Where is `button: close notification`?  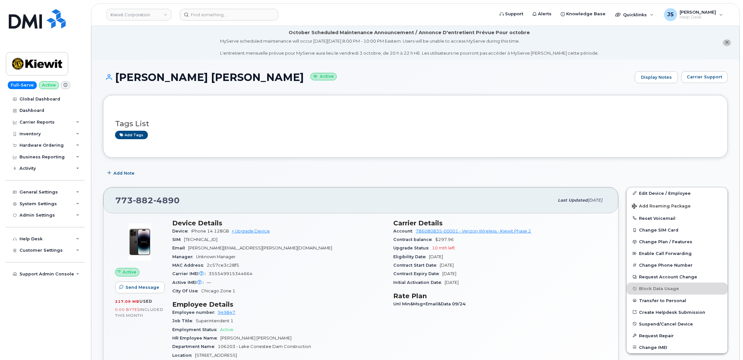
button: close notification is located at coordinates (726, 43).